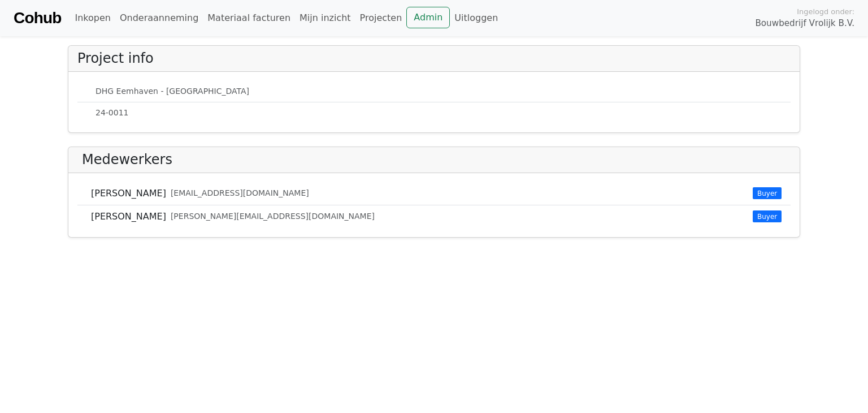  I want to click on a: Onderaanneming, so click(159, 18).